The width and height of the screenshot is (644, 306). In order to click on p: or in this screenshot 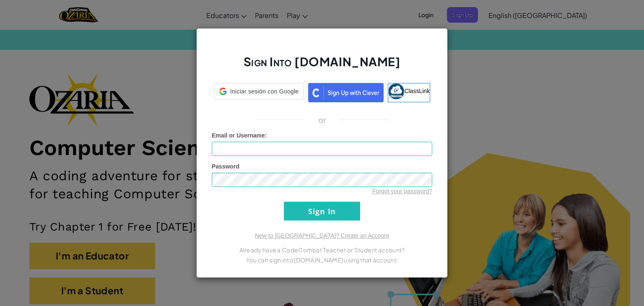, I will do `click(322, 120)`.